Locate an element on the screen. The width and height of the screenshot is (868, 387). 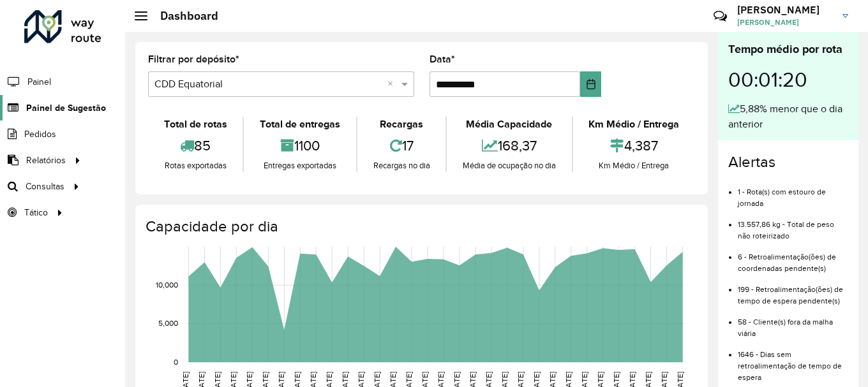
div: 85 is located at coordinates (195, 146).